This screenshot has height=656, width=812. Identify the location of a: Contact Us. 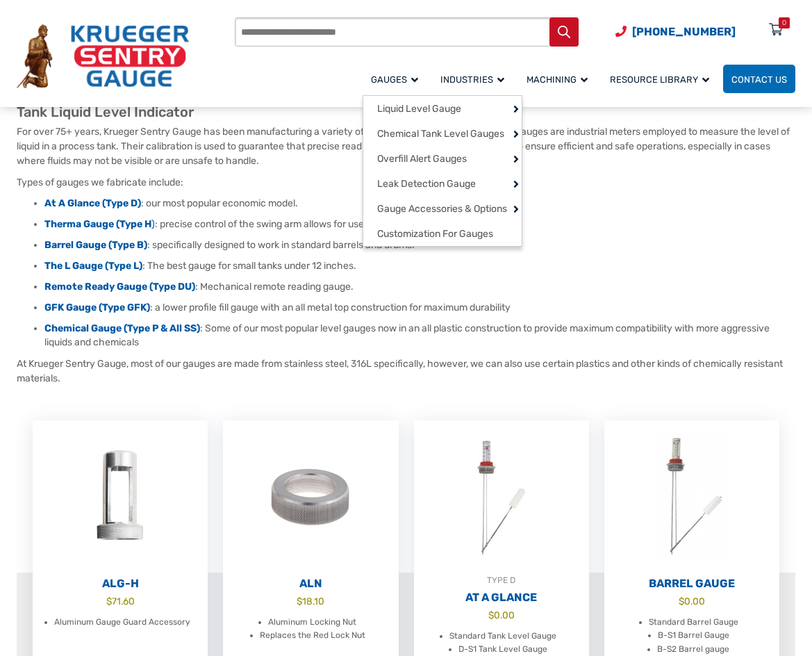
(760, 78).